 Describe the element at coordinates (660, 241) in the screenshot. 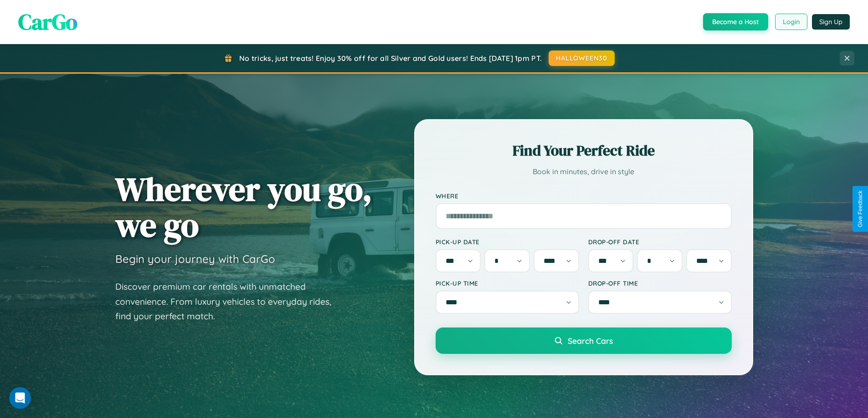

I see `label: Drop-off Date` at that location.